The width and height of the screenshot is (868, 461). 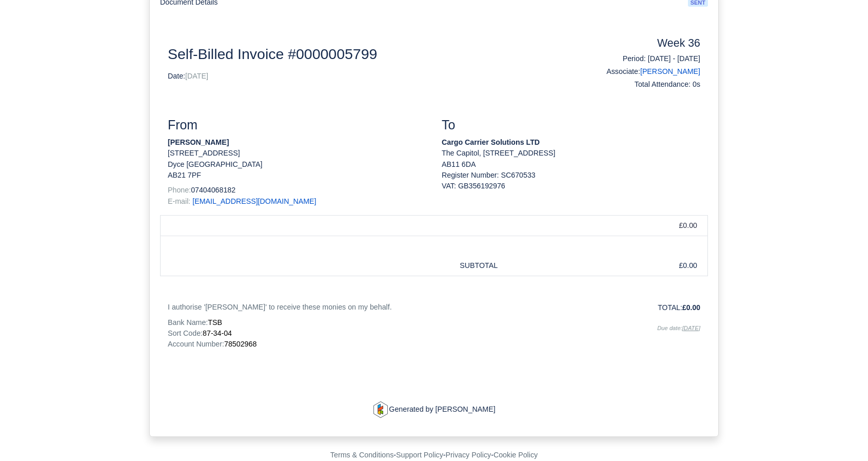 I want to click on i: Due date:, so click(x=679, y=328).